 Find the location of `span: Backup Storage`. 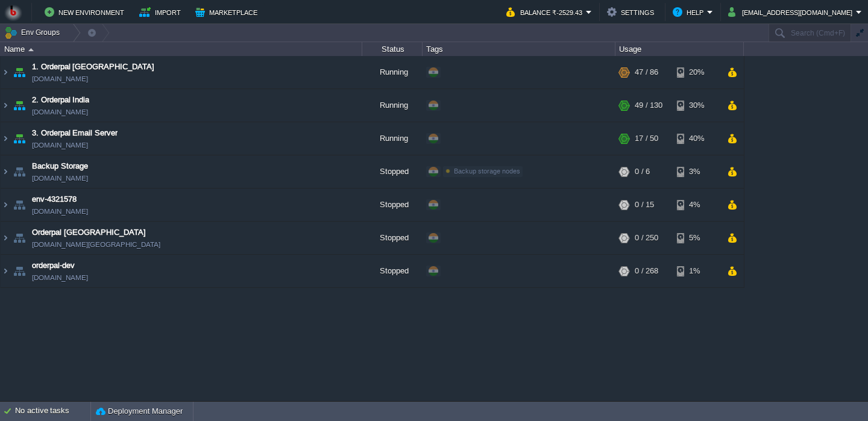

span: Backup Storage is located at coordinates (60, 166).